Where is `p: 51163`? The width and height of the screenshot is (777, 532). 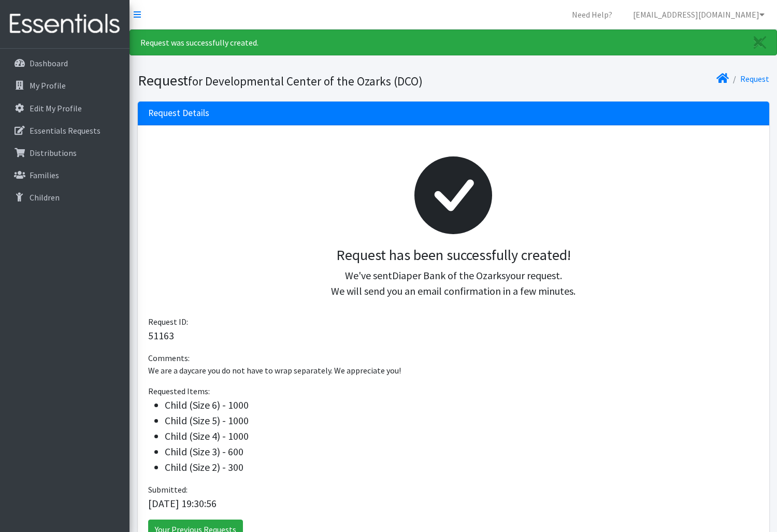
p: 51163 is located at coordinates (453, 336).